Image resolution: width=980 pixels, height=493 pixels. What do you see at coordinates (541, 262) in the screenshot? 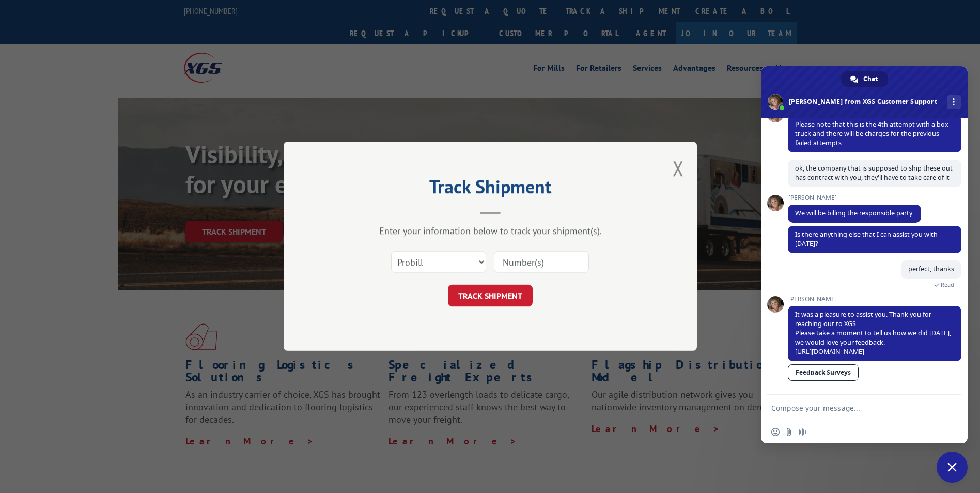
I see `input: Number(s)` at bounding box center [541, 262].